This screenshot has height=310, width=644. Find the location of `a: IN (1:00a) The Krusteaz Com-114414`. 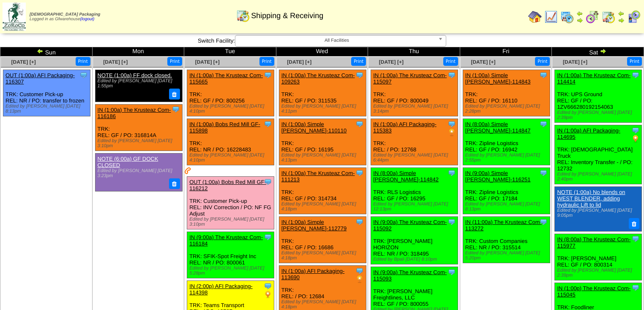

a: IN (1:00a) The Krusteaz Com-114414 is located at coordinates (594, 78).